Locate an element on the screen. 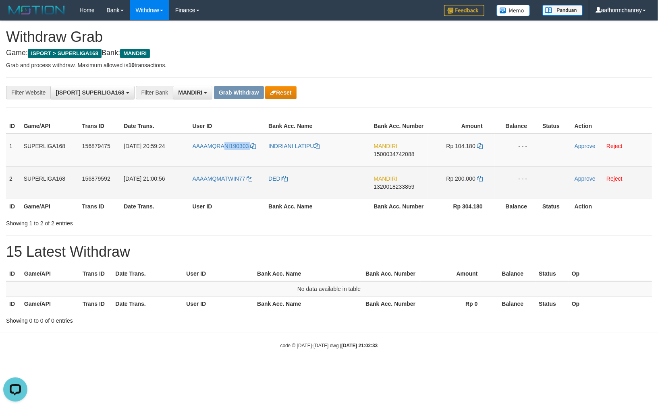 The height and width of the screenshot is (408, 658). a: AAAAMQRANI190303 is located at coordinates (224, 146).